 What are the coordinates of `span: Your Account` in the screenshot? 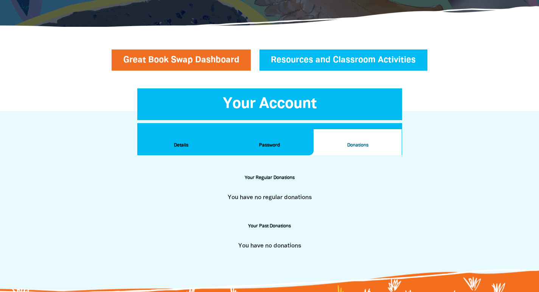 It's located at (270, 104).